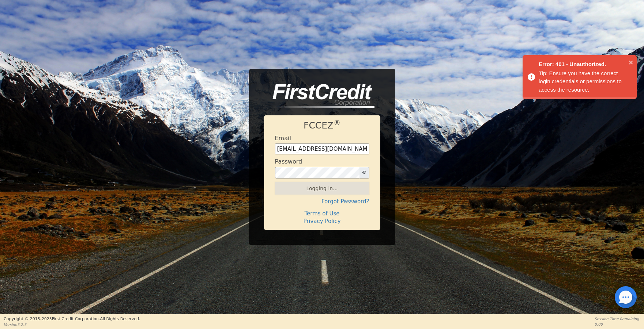 The height and width of the screenshot is (330, 644). What do you see at coordinates (617, 324) in the screenshot?
I see `p: 0:00` at bounding box center [617, 324].